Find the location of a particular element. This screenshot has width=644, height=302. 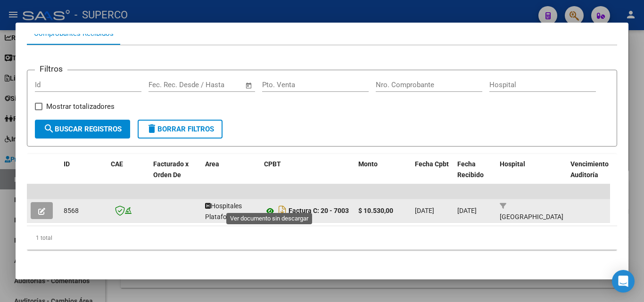

span: Area is located at coordinates (212, 164).